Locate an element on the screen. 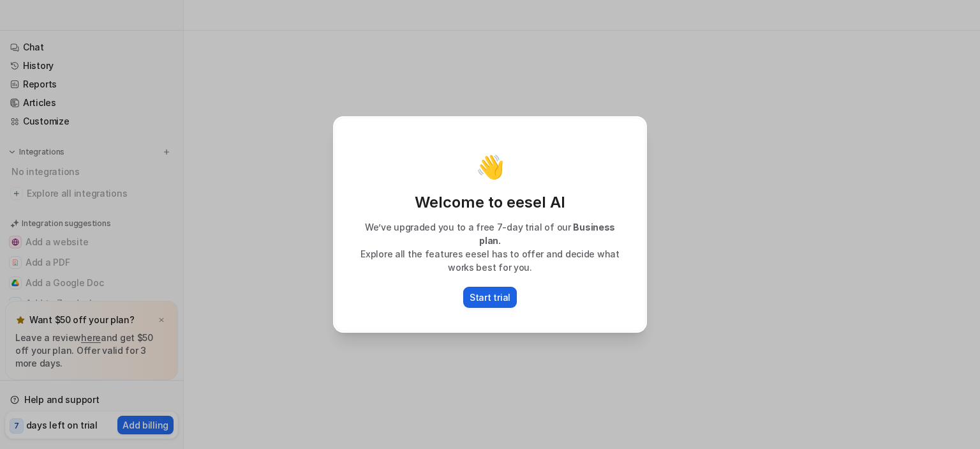  p: Explore all the features eesel has to offer and decide what works best for you. is located at coordinates (490, 261).